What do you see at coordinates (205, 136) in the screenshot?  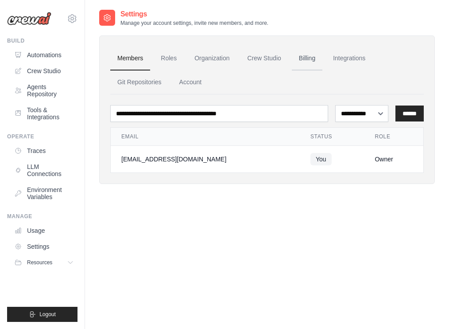 I see `th: Email` at bounding box center [205, 136].